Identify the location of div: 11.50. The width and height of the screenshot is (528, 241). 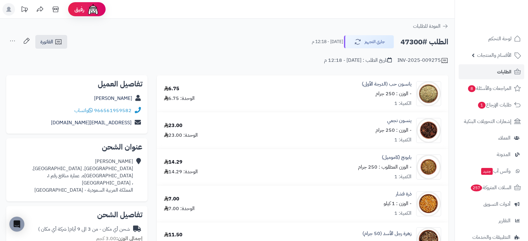
(173, 235).